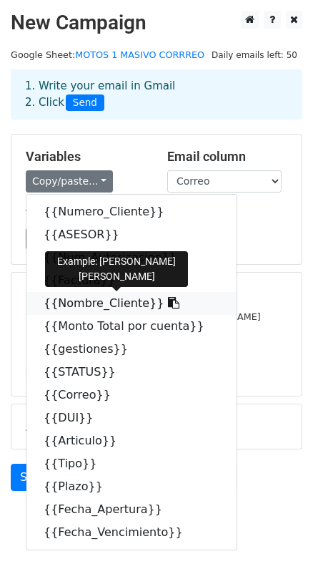 The width and height of the screenshot is (313, 579). What do you see at coordinates (132, 303) in the screenshot?
I see `a: {{Nombre_Cliente}}` at bounding box center [132, 303].